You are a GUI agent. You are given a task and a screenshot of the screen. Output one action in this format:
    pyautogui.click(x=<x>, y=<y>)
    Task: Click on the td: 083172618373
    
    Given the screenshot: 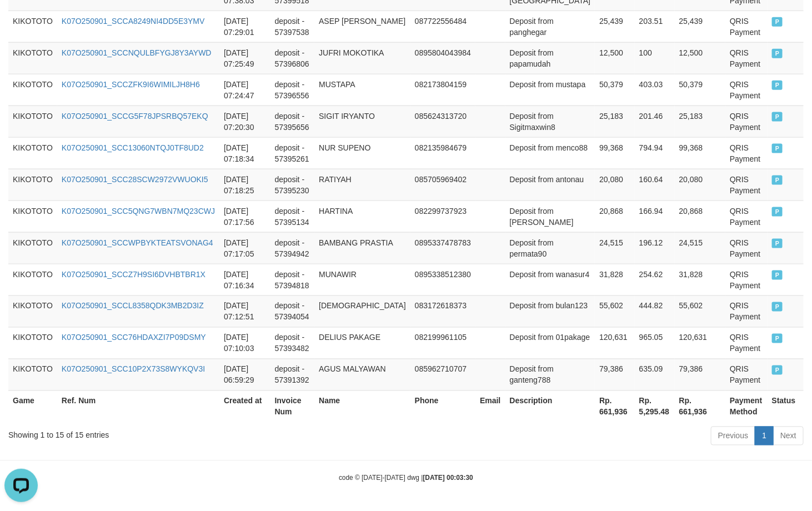 What is the action you would take?
    pyautogui.click(x=443, y=311)
    